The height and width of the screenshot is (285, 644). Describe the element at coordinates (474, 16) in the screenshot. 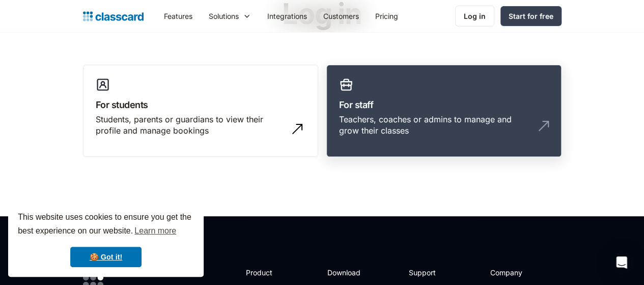

I see `a: Log in` at that location.